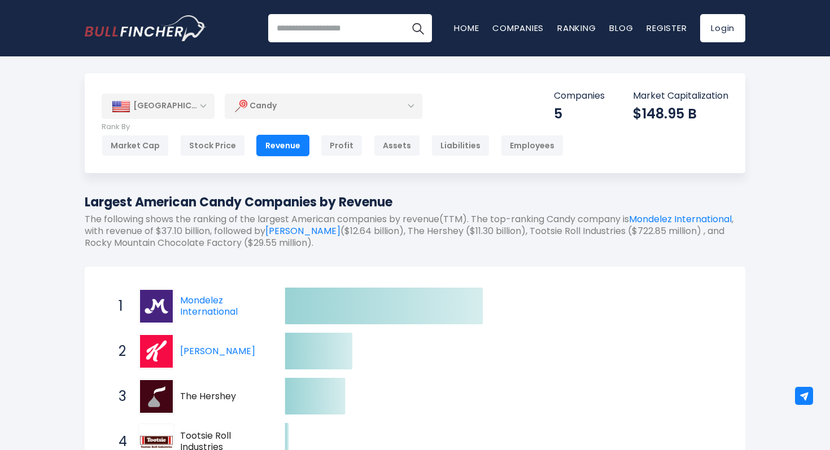 The image size is (830, 450). Describe the element at coordinates (156, 442) in the screenshot. I see `img: Tootsie Roll Industries` at that location.